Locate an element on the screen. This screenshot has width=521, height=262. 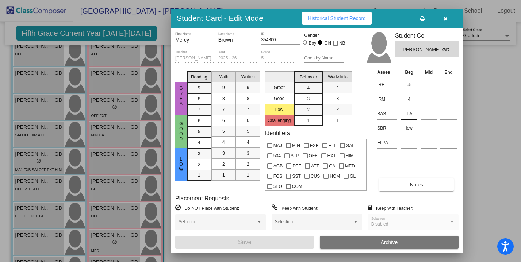
label: = Do NOT Place with Student: is located at coordinates (207, 208).